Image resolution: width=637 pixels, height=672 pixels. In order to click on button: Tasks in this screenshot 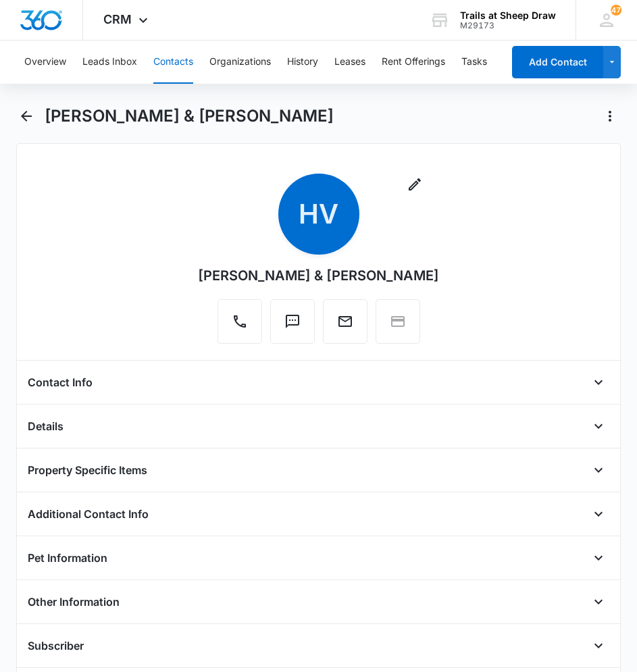, I will do `click(474, 62)`.